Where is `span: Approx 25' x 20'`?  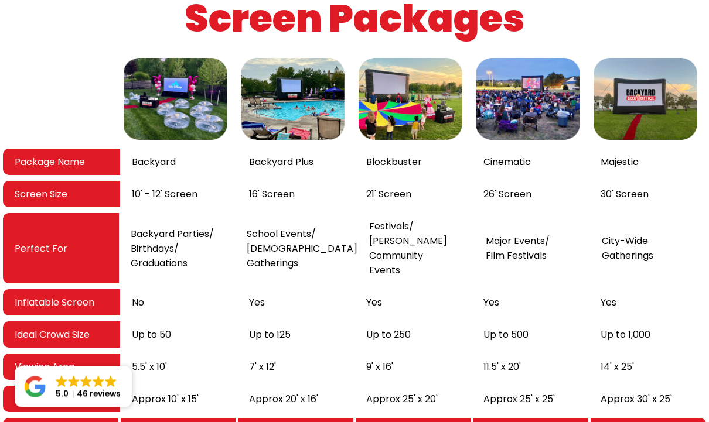
span: Approx 25' x 20' is located at coordinates (402, 400).